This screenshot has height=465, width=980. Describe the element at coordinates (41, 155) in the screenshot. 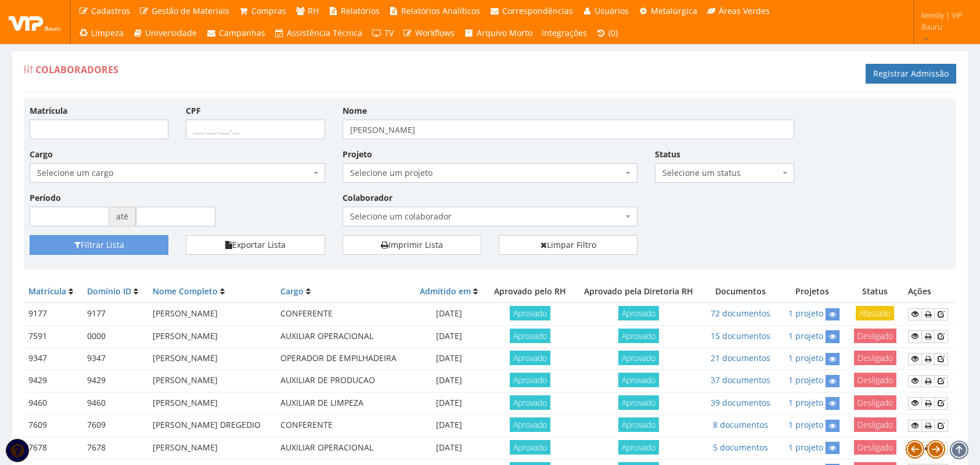

I see `label: Cargo` at that location.